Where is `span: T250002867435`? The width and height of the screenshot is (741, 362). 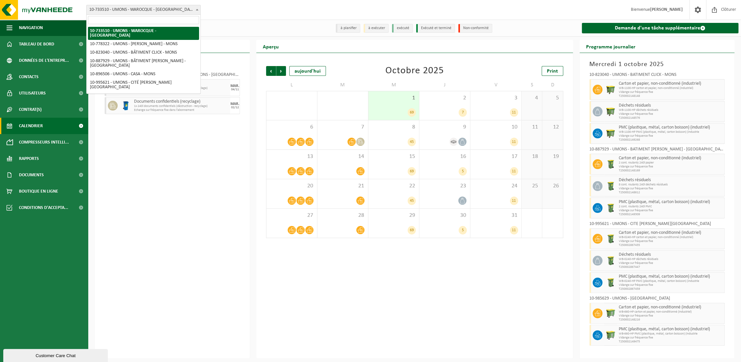 span: T250002867435 is located at coordinates (671, 245).